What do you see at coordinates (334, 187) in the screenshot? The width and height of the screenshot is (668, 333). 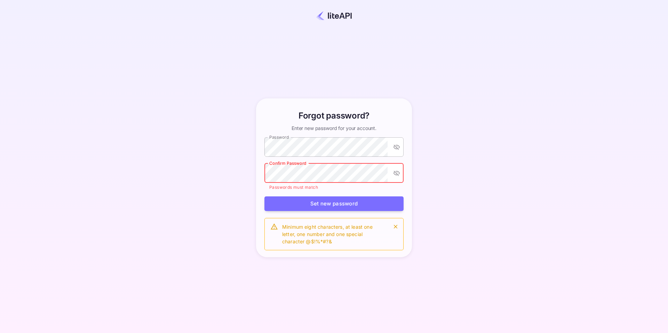 I see `p: Passwords must match` at bounding box center [334, 187].